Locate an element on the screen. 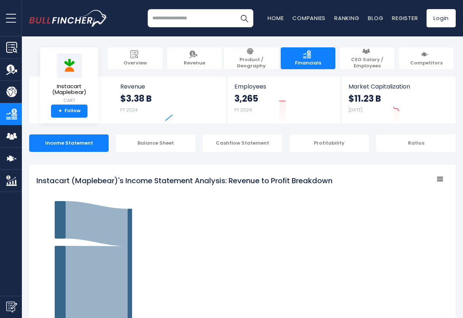 The height and width of the screenshot is (318, 463). div: Ratios is located at coordinates (416, 143).